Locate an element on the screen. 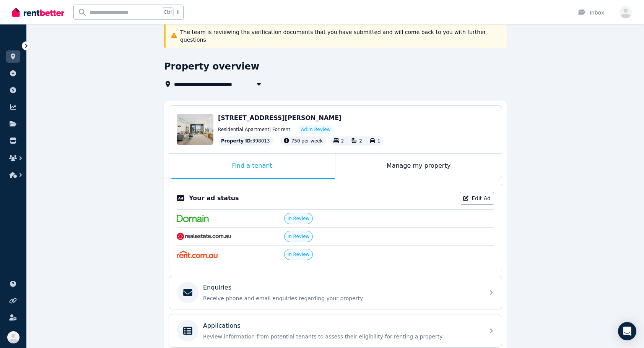 The height and width of the screenshot is (348, 644). a: ApplicationsReview information from potential tenants to assess their eligibility for renting a p... is located at coordinates (335, 331).